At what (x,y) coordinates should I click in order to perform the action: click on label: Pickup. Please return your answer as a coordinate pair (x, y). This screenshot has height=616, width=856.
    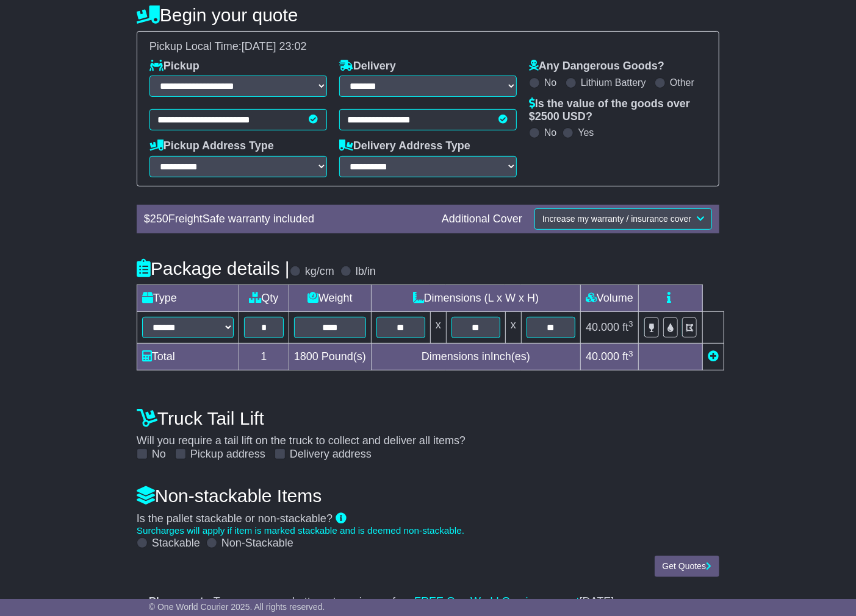
    Looking at the image, I should click on (175, 66).